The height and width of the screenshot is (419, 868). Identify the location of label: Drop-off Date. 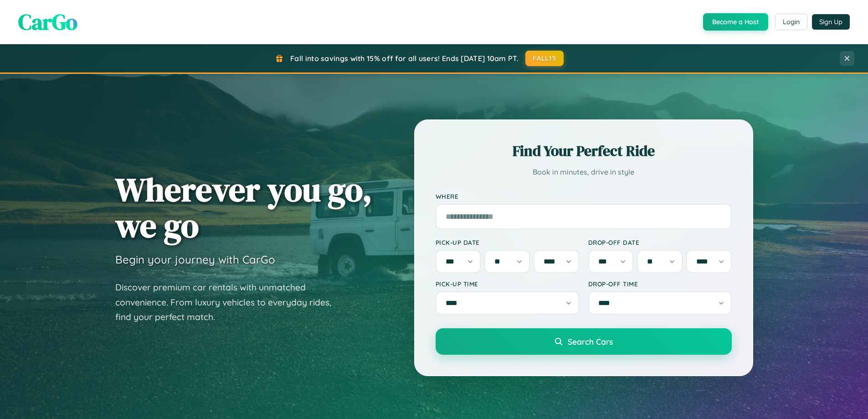
(660, 242).